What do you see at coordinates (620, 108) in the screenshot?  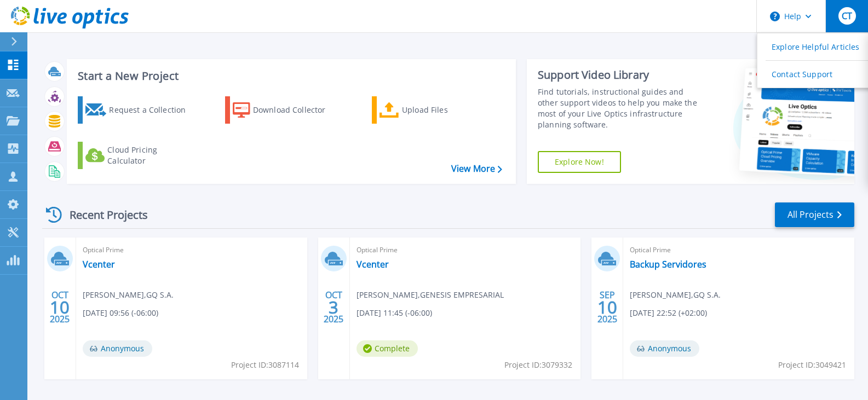 I see `div: Find tutorials, instructional guides and other support videos to help you make the most of your L...` at bounding box center [620, 108].